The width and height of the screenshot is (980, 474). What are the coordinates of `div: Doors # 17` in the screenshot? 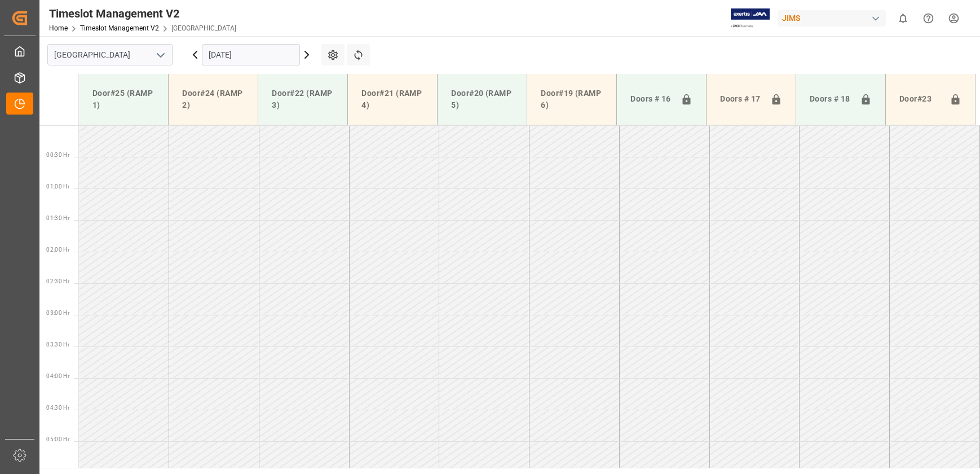 It's located at (740, 99).